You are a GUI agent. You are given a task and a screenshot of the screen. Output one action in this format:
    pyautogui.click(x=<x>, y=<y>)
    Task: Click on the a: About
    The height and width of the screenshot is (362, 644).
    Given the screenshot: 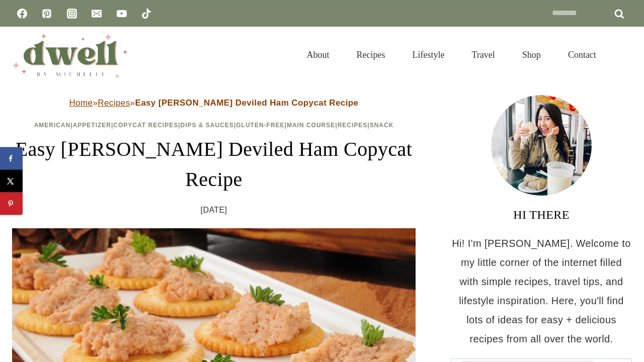 What is the action you would take?
    pyautogui.click(x=318, y=55)
    